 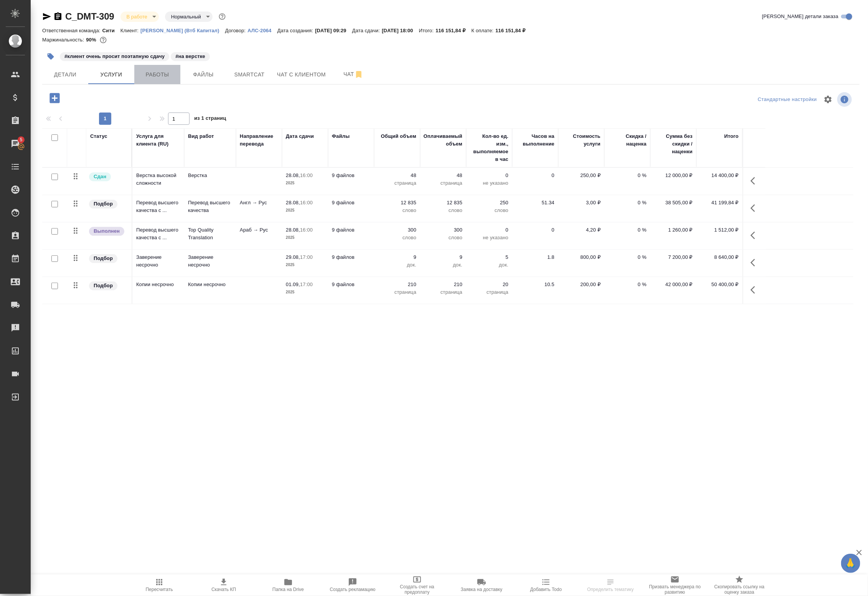 I want to click on p: 17:00, so click(x=306, y=257).